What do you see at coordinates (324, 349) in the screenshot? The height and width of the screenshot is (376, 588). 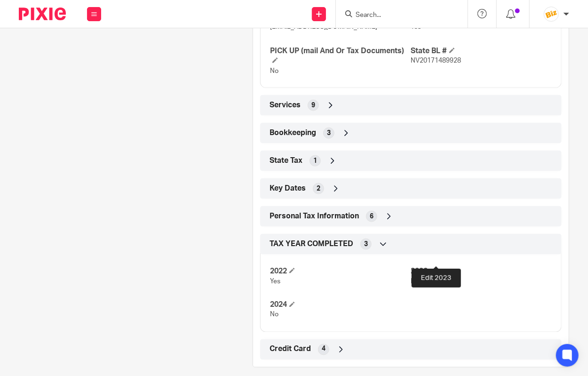 I see `span: 4` at bounding box center [324, 349].